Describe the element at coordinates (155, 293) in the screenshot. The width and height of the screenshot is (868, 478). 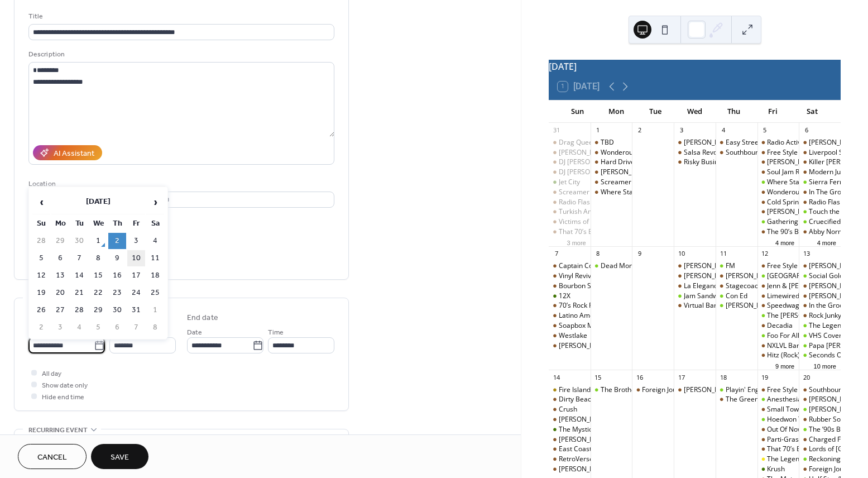
I see `td: 25` at that location.